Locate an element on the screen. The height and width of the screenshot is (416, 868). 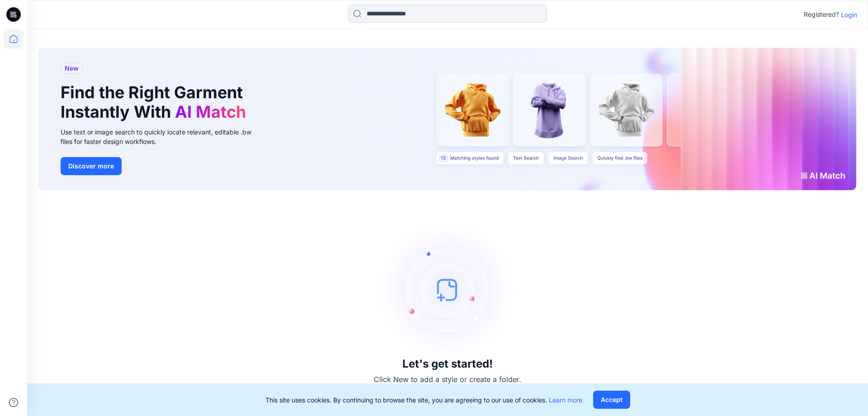
button: Discover more is located at coordinates (91, 166).